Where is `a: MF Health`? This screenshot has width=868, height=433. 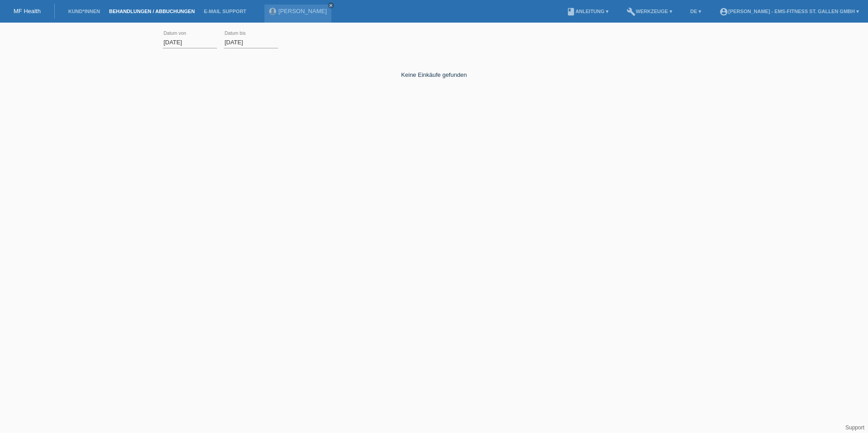 a: MF Health is located at coordinates (27, 11).